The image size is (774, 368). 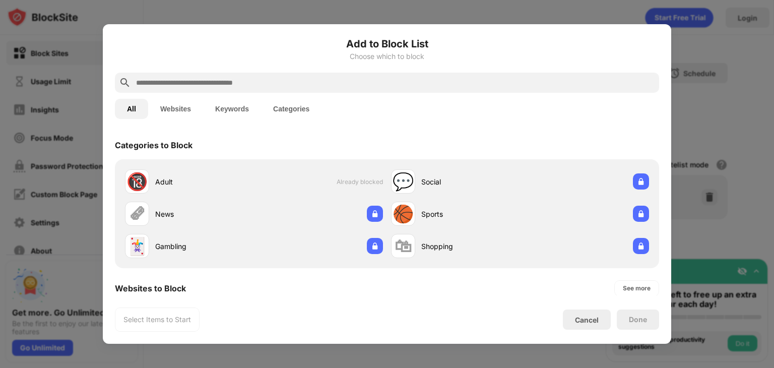 What do you see at coordinates (360, 181) in the screenshot?
I see `span: Already blocked` at bounding box center [360, 181].